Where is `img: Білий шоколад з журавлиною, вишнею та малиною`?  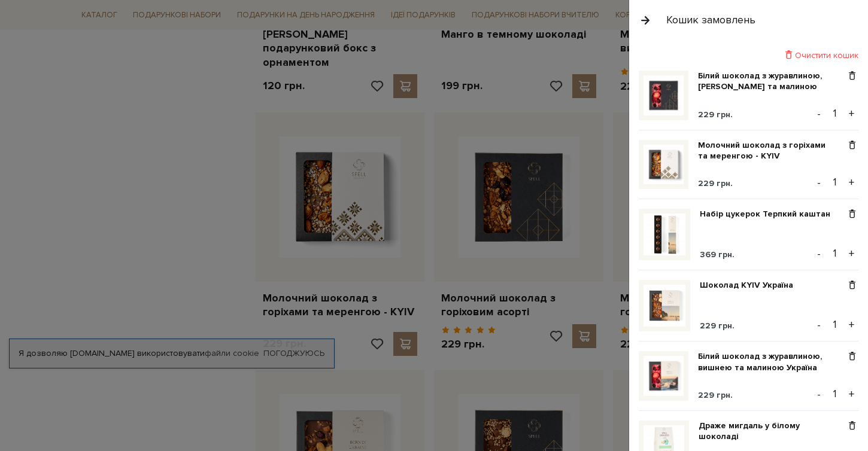 img: Білий шоколад з журавлиною, вишнею та малиною is located at coordinates (663, 95).